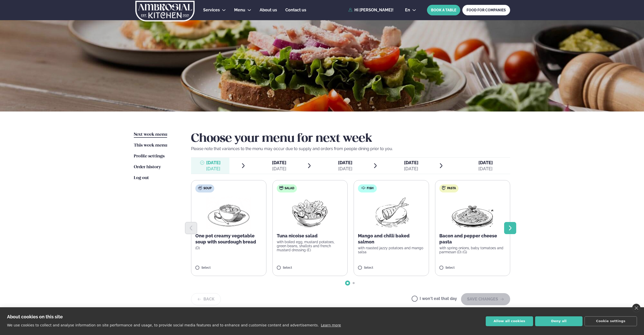 This screenshot has height=335, width=644. What do you see at coordinates (391, 212) in the screenshot?
I see `img: Fish.png` at bounding box center [391, 212].